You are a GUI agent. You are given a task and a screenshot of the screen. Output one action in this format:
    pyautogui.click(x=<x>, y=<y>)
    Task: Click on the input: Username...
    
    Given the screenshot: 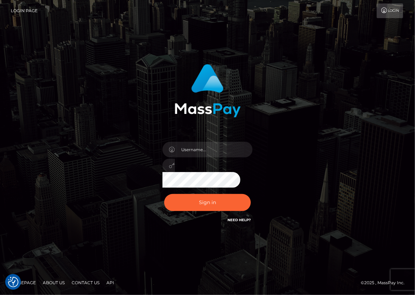 What is the action you would take?
    pyautogui.click(x=214, y=149)
    